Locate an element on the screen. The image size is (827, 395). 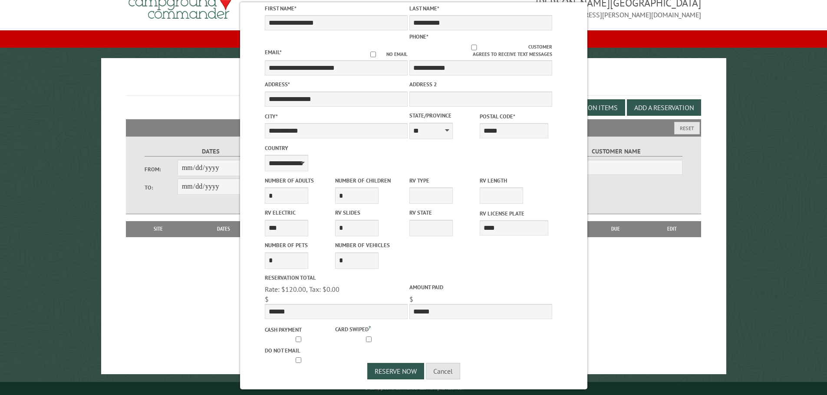
label: Number of Pets is located at coordinates (299, 245).